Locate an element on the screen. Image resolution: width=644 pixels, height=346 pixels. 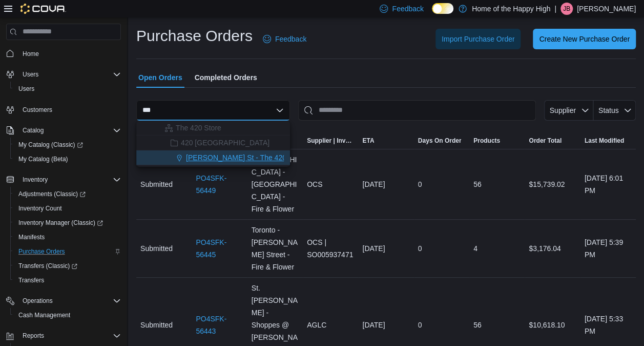
button: Order Total is located at coordinates (553, 141).